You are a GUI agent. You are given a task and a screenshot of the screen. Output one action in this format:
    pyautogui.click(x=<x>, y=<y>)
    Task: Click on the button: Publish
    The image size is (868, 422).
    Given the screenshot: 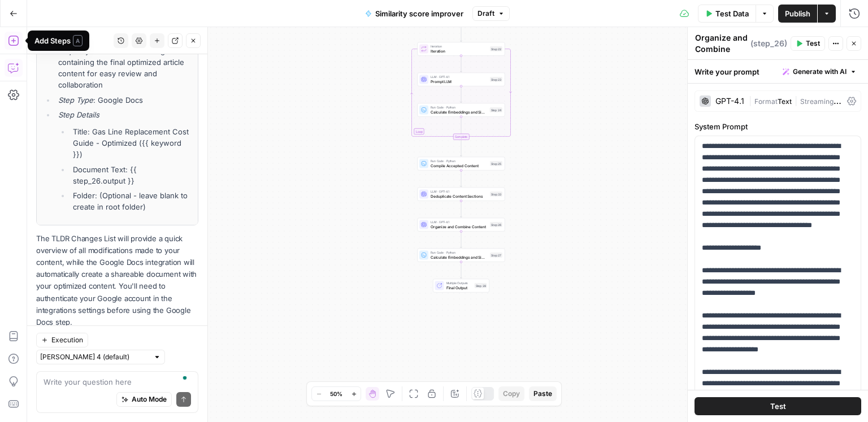 What is the action you would take?
    pyautogui.click(x=797, y=13)
    